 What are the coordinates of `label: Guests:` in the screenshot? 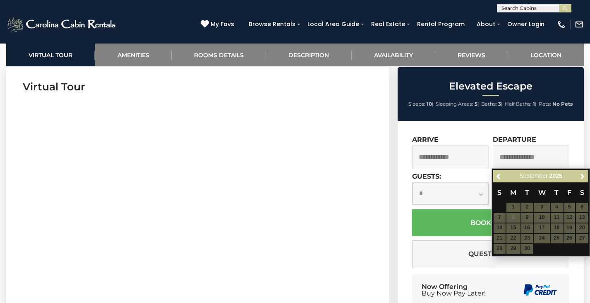 It's located at (427, 176).